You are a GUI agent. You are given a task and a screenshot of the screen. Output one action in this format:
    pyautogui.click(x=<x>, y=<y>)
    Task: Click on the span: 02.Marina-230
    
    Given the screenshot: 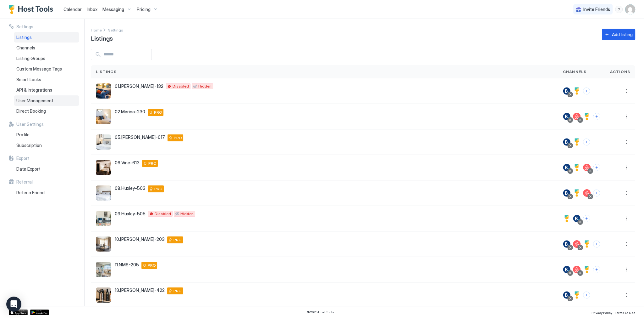 What is the action you would take?
    pyautogui.click(x=130, y=112)
    